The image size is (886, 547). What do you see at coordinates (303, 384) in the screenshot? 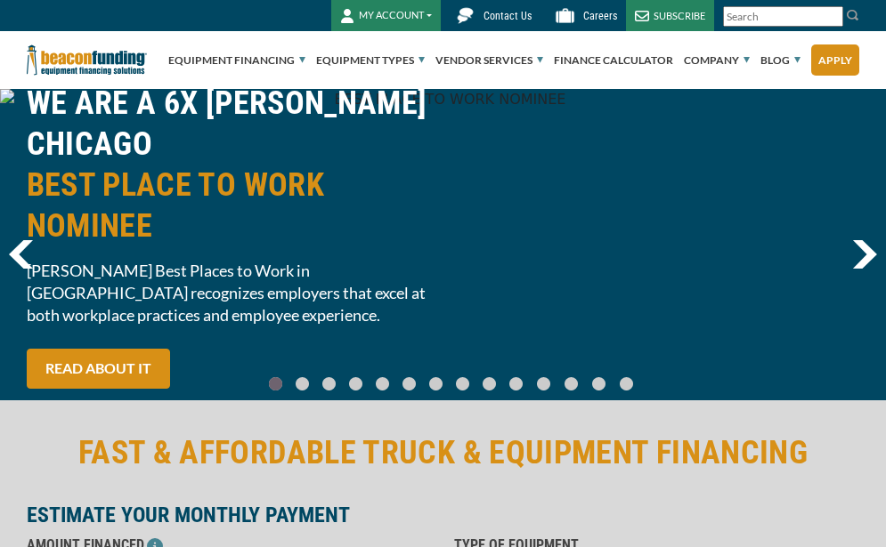
I see `a: Go To Slide 1` at bounding box center [303, 384].